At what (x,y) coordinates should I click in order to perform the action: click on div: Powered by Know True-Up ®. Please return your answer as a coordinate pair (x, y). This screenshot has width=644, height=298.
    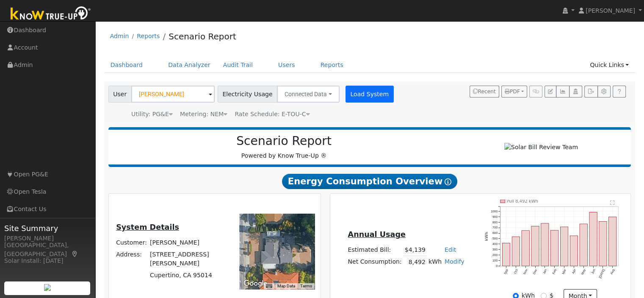
    Looking at the image, I should click on (284, 147).